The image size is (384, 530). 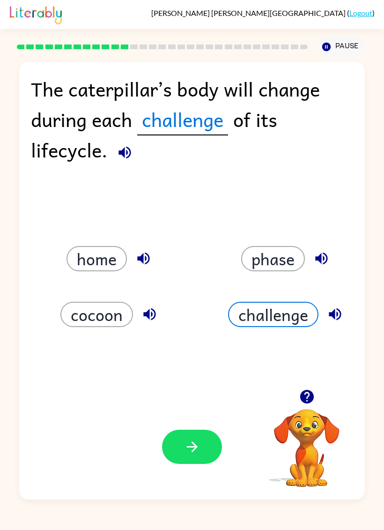 I want to click on button: phase, so click(x=273, y=259).